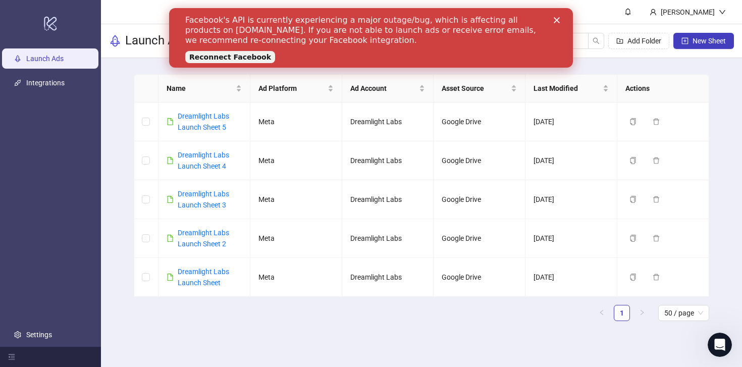 The image size is (742, 367). I want to click on span: Last Modified, so click(567, 88).